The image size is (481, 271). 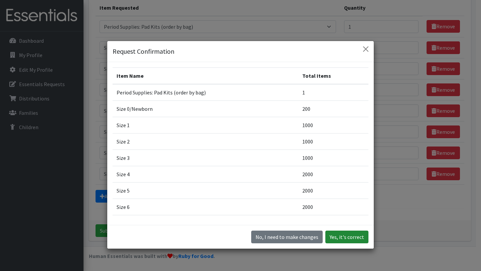 I want to click on button: No I need to make changes, so click(x=287, y=237).